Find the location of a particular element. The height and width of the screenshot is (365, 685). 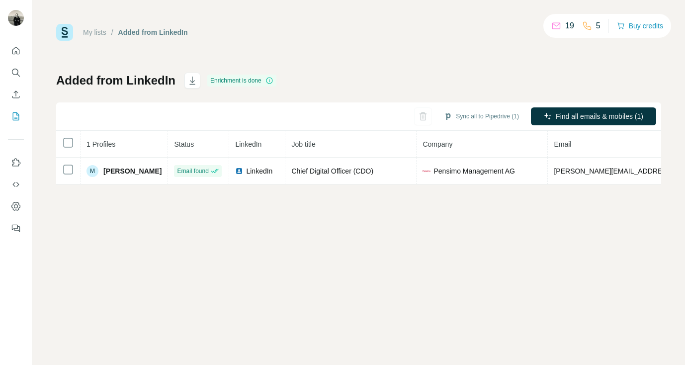

button: Feedback is located at coordinates (16, 228).